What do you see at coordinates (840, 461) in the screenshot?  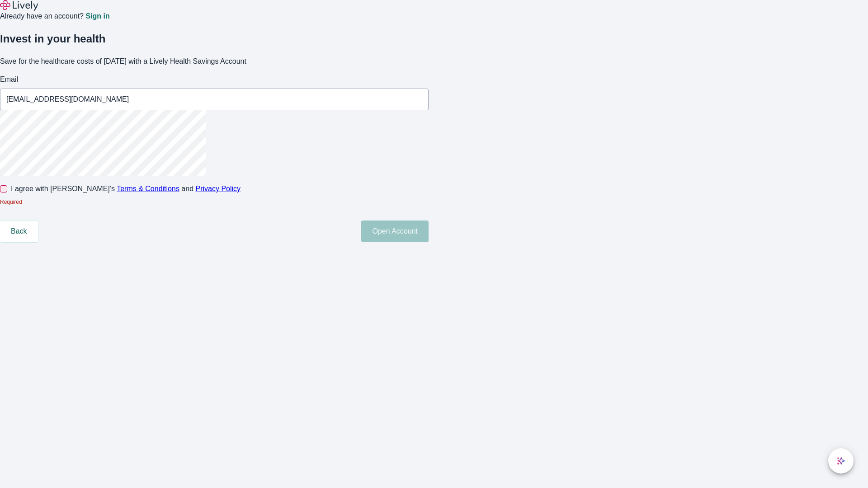 I see `button: chat` at bounding box center [840, 461].